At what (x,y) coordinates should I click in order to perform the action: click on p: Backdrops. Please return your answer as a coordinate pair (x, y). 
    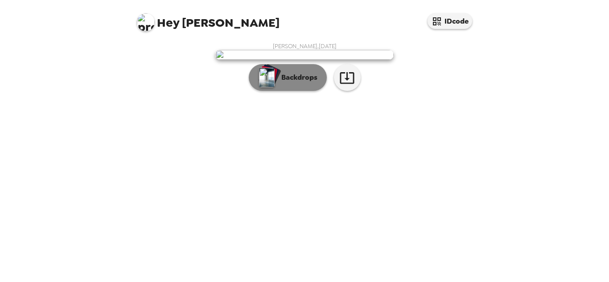
    Looking at the image, I should click on (297, 78).